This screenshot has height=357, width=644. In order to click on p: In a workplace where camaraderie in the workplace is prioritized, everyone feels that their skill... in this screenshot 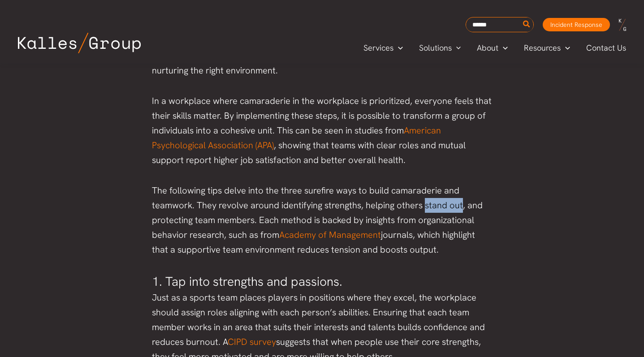, I will do `click(322, 130)`.